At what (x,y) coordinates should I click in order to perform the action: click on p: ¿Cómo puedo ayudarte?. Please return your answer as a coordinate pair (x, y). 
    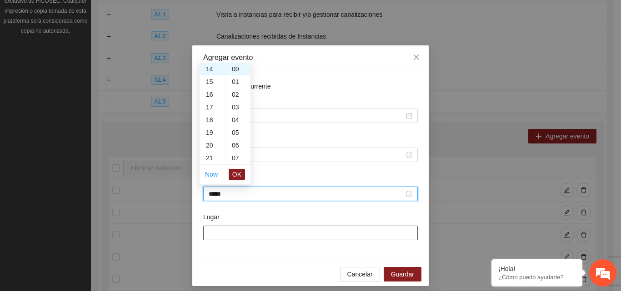
    Looking at the image, I should click on (537, 277).